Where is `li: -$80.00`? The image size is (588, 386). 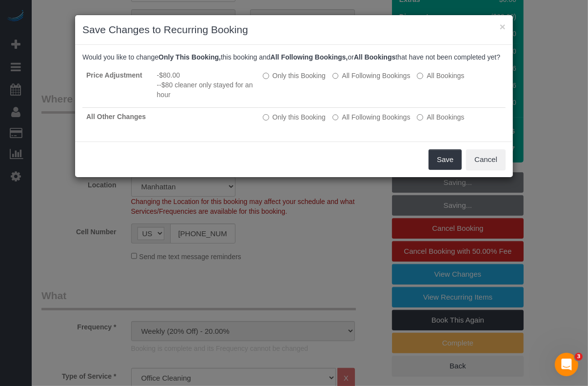 li: -$80.00 is located at coordinates (206, 75).